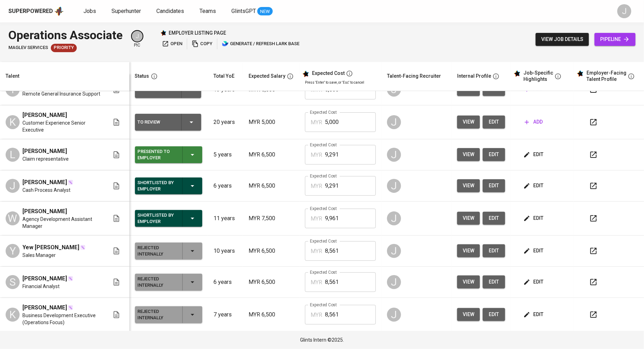 The width and height of the screenshot is (644, 349). Describe the element at coordinates (13, 218) in the screenshot. I see `div: W` at that location.